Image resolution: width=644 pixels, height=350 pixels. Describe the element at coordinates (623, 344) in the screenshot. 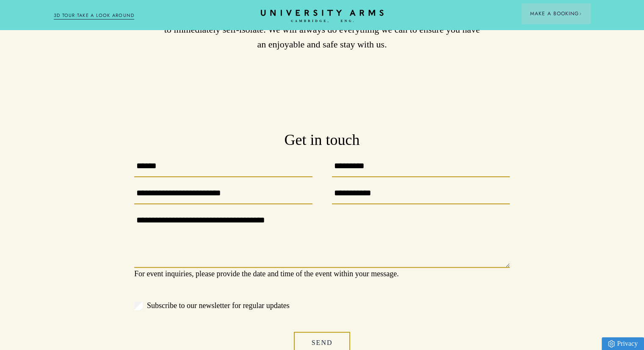

I see `a: Privacy` at that location.